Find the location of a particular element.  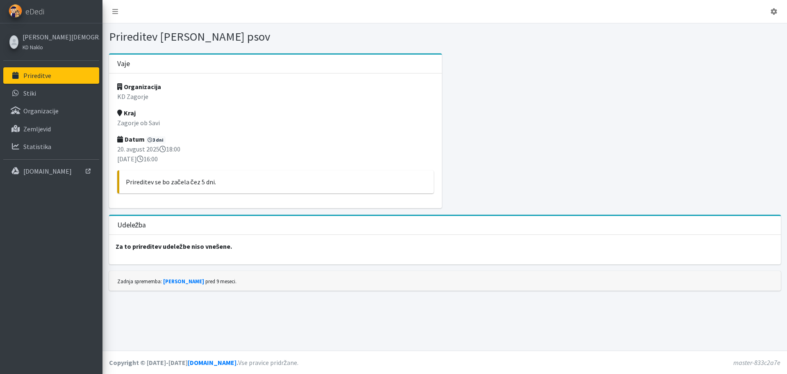

a: Organizacije is located at coordinates (51, 111).